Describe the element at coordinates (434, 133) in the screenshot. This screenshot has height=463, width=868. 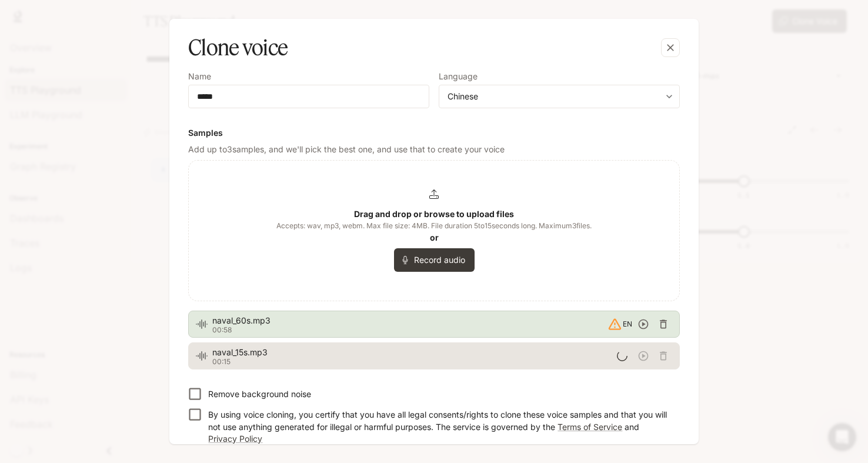
I see `h6: Samples` at that location.